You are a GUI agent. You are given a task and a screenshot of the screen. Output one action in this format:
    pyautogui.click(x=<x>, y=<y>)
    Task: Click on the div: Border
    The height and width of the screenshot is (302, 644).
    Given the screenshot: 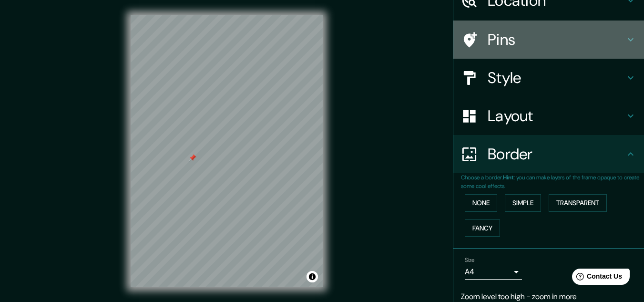 What is the action you would take?
    pyautogui.click(x=549, y=154)
    